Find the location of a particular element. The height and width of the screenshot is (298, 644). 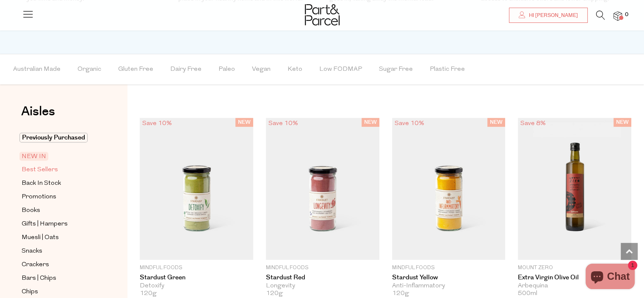

div: Arbequina is located at coordinates (574, 286).